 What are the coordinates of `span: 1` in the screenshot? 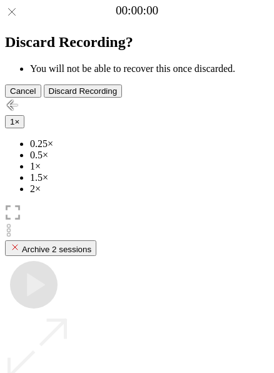 It's located at (12, 121).